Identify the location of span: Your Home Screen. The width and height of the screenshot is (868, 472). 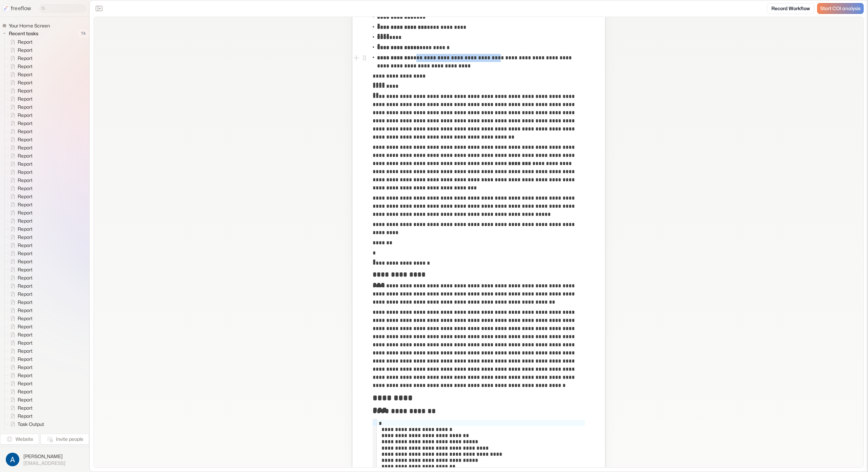
(30, 26).